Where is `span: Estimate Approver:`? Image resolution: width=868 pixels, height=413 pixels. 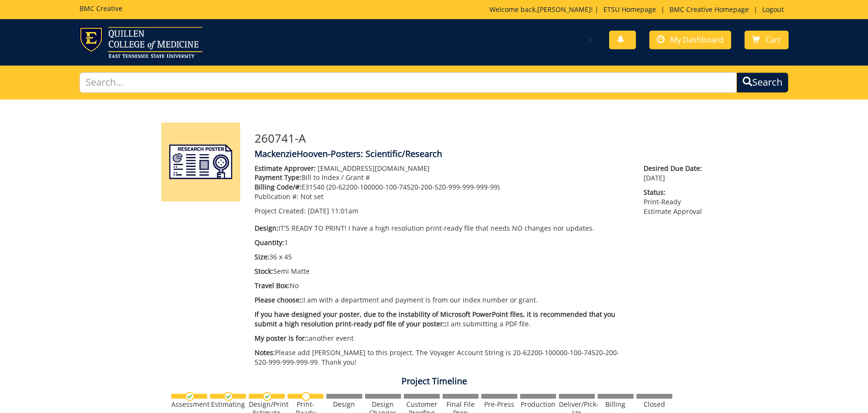 span: Estimate Approver: is located at coordinates (285, 168).